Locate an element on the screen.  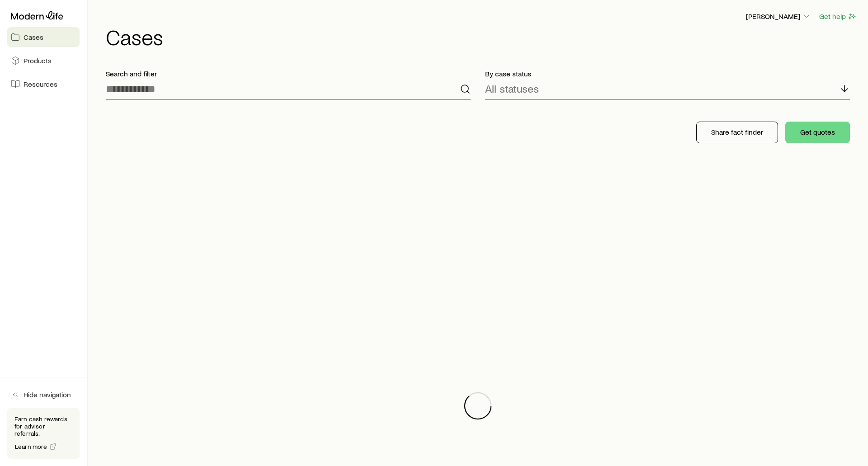
p: Search and filter is located at coordinates (288, 74).